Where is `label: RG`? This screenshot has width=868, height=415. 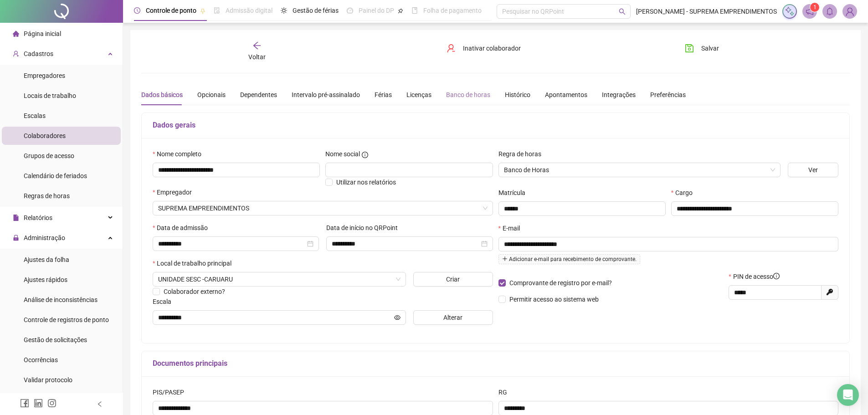
label: RG is located at coordinates (506, 392).